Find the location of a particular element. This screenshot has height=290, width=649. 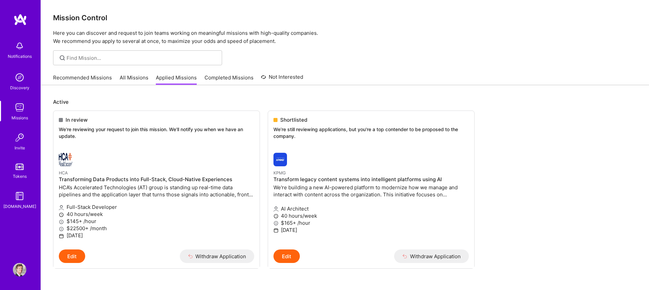

p: We're building a new AI-powered platform to modernize how we manage and interact with content acr... is located at coordinates (371, 191).